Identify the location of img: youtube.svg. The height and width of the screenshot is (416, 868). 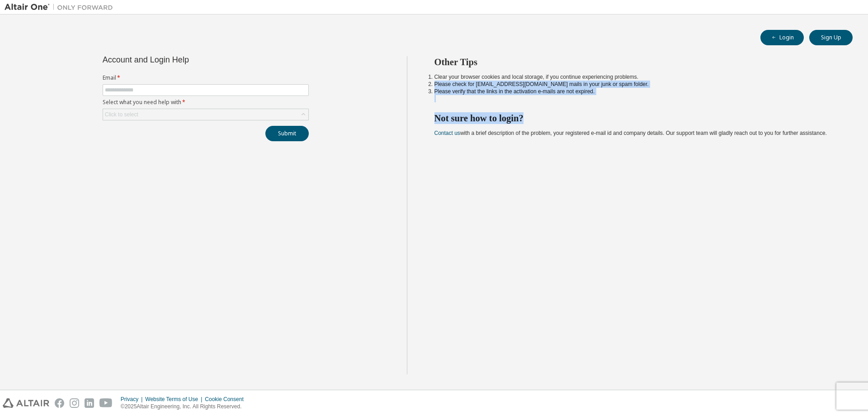
(105, 403).